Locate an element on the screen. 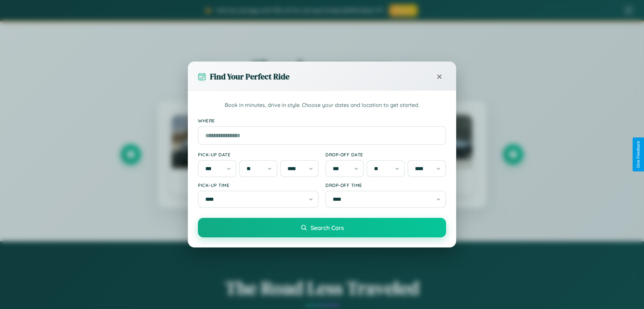 Image resolution: width=644 pixels, height=309 pixels. label: Where is located at coordinates (322, 120).